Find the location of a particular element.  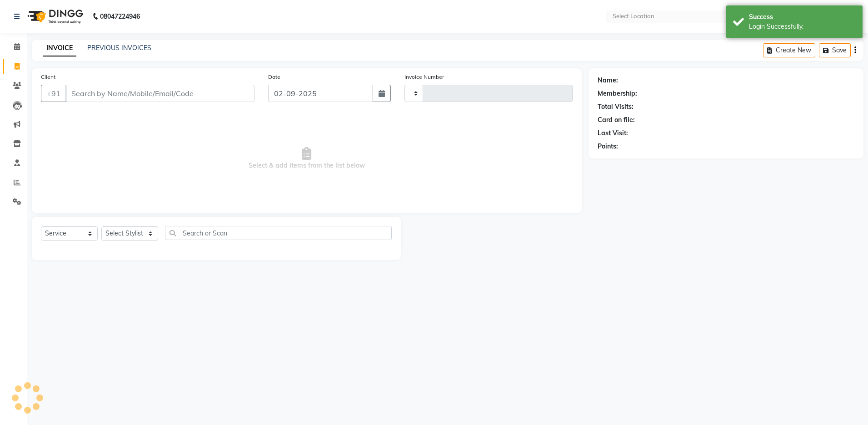

div: Login Successfully. is located at coordinates (802, 26).